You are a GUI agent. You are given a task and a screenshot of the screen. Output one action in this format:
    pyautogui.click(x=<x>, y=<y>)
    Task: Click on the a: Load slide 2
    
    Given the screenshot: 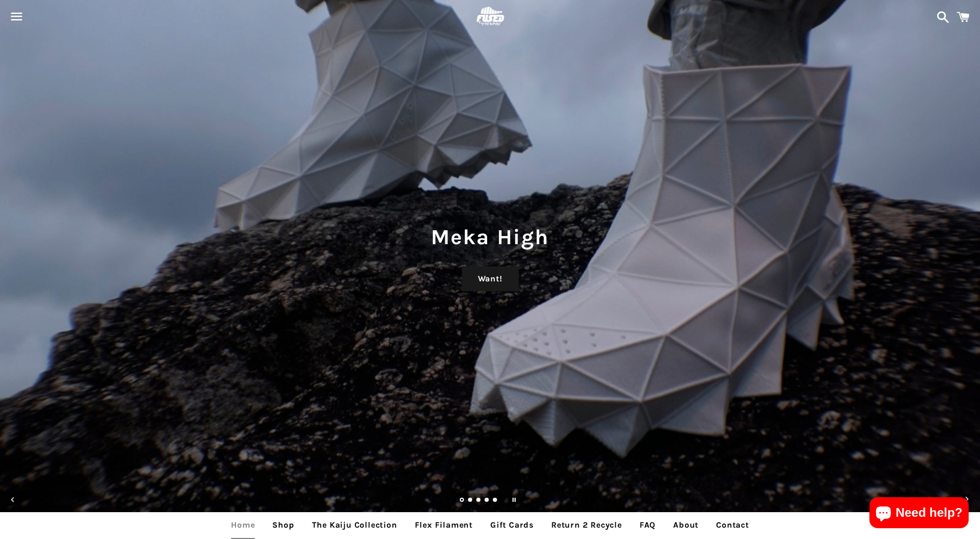 What is the action you would take?
    pyautogui.click(x=471, y=501)
    